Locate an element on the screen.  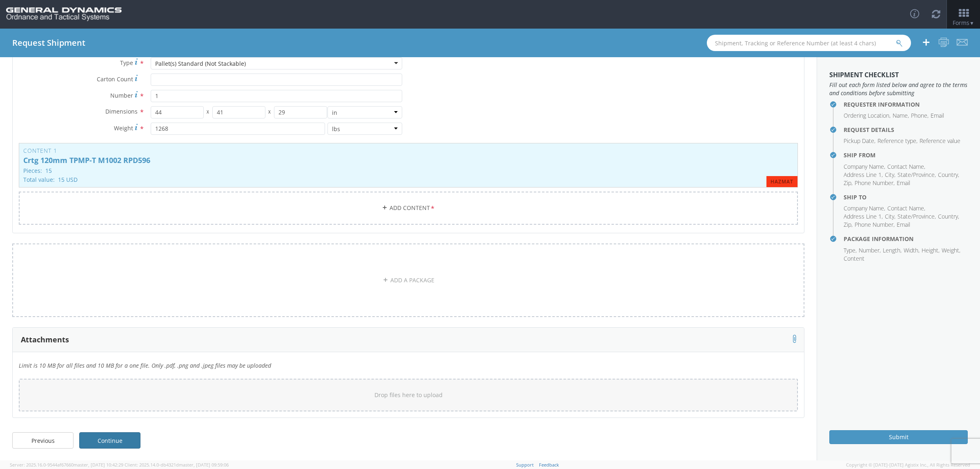
span: Dimensions is located at coordinates (122, 111).